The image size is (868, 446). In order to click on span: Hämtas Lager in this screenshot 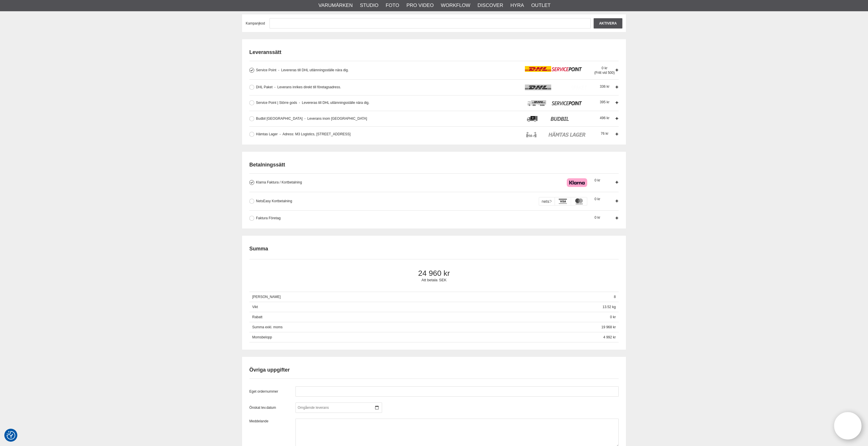, I will do `click(266, 134)`.